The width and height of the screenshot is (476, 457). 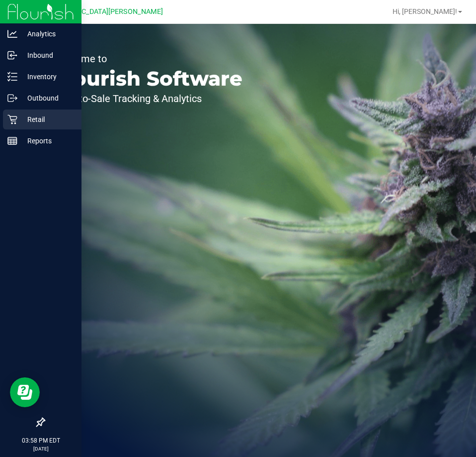 What do you see at coordinates (149, 99) in the screenshot?
I see `p: Seed-to-Sale Tracking & Analytics` at bounding box center [149, 99].